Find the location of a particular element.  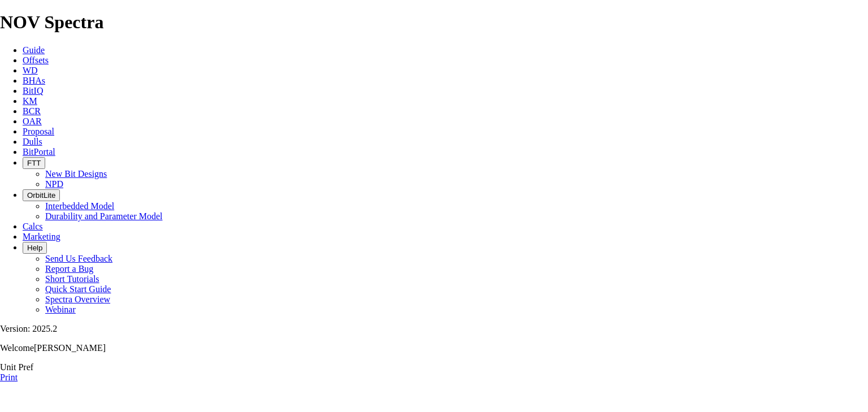

a: Interbedded Model is located at coordinates (80, 206).